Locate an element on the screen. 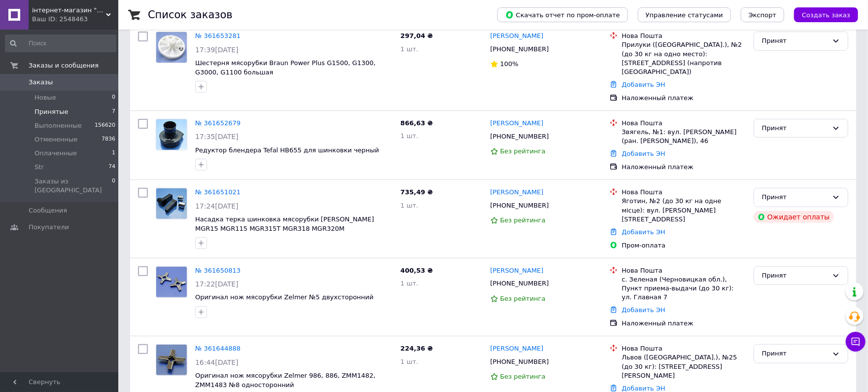  span: Str is located at coordinates (39, 168).